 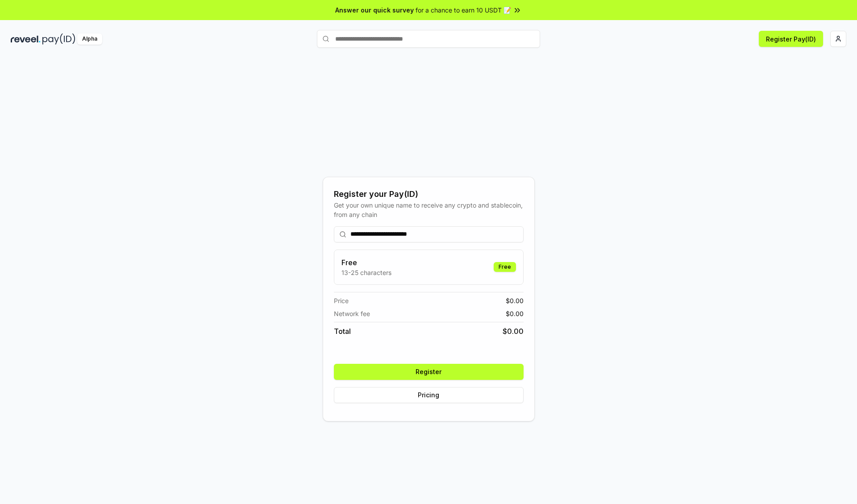 What do you see at coordinates (429, 372) in the screenshot?
I see `button: Register` at bounding box center [429, 372].